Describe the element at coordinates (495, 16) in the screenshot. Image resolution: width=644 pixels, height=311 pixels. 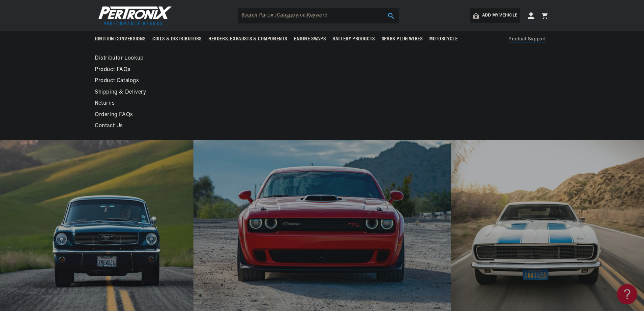
I see `a: Add my vehicle` at that location.